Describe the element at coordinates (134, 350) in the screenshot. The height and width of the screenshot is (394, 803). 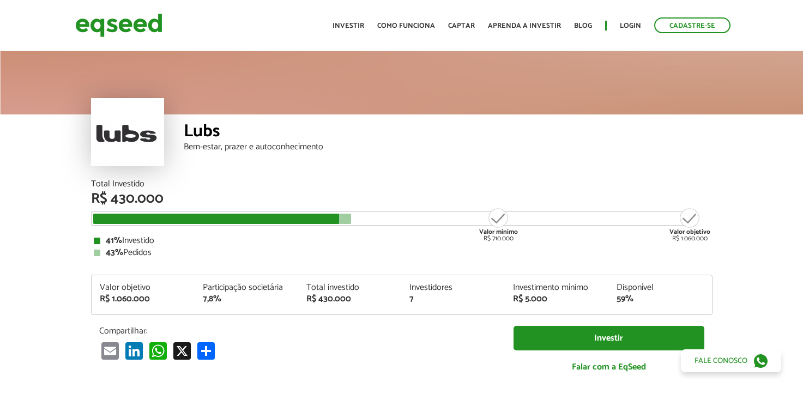
I see `a: LinkedIn` at that location.